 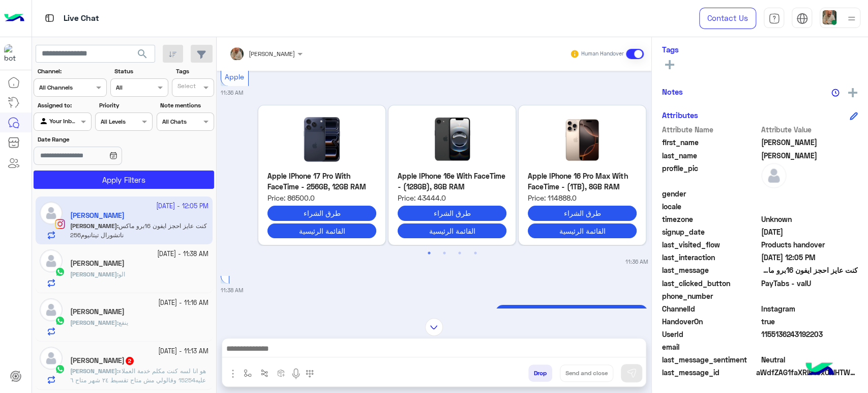 What do you see at coordinates (429, 253) in the screenshot?
I see `button: 1 of 2` at bounding box center [429, 253].